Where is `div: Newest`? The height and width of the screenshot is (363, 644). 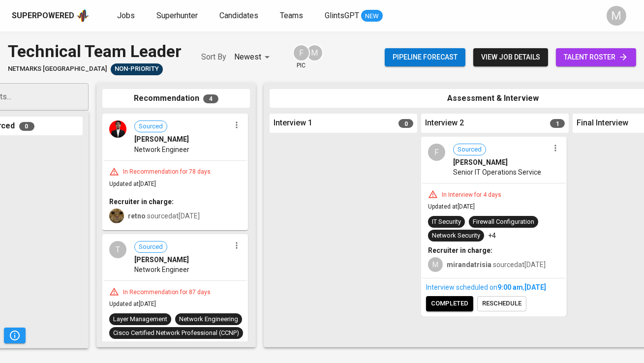
div: Newest is located at coordinates (254, 57).